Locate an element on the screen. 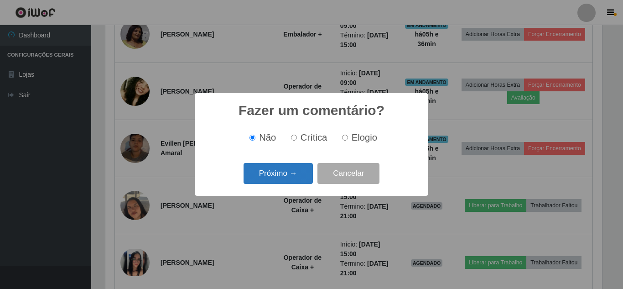 The width and height of the screenshot is (623, 289). input: Crítica is located at coordinates (294, 137).